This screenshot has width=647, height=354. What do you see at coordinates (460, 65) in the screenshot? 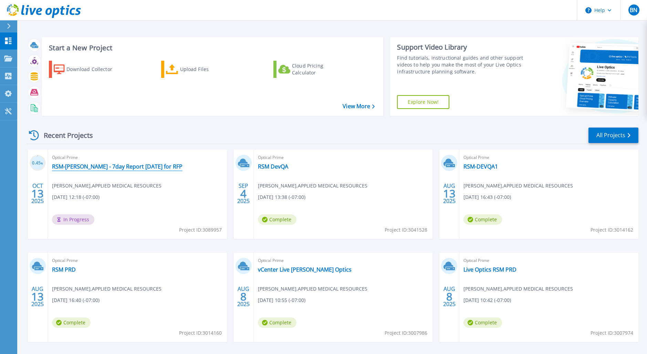
I see `div: Find tutorials, instructional guides and other support videos to help you make the most of your L...` at bounding box center [460, 65].